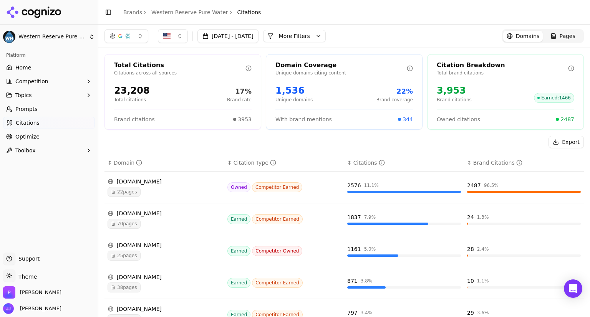 This screenshot has width=590, height=317. Describe the element at coordinates (394, 100) in the screenshot. I see `p: Brand coverage` at that location.